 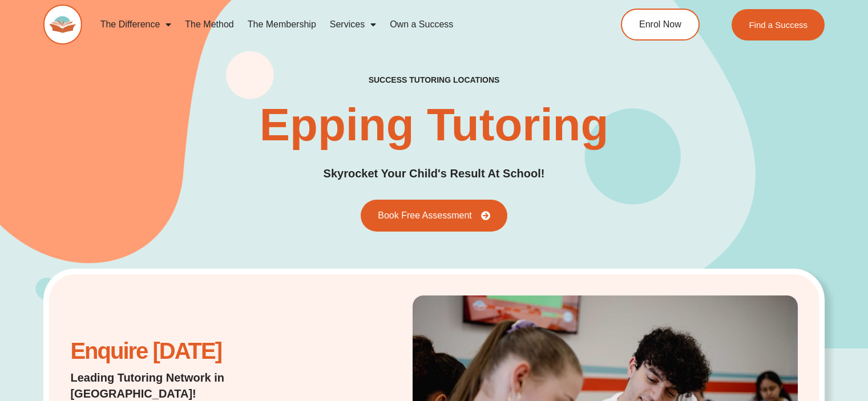 What do you see at coordinates (434, 125) in the screenshot?
I see `h1: Epping Tutoring` at bounding box center [434, 125].